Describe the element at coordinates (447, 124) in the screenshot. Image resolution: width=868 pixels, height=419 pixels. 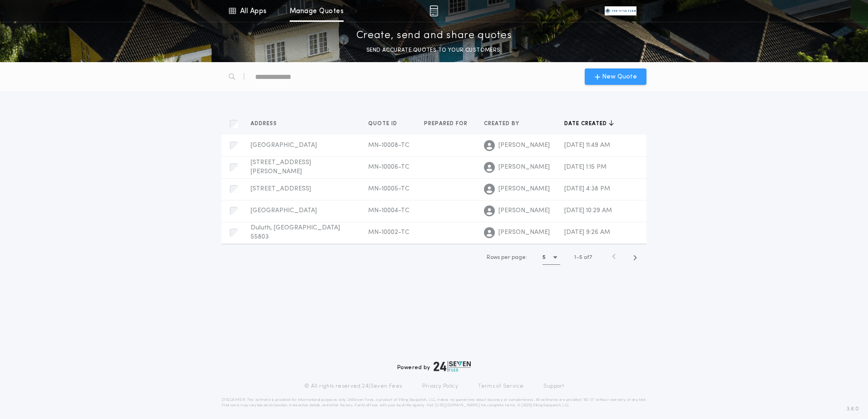
I see `span: Prepared for` at that location.